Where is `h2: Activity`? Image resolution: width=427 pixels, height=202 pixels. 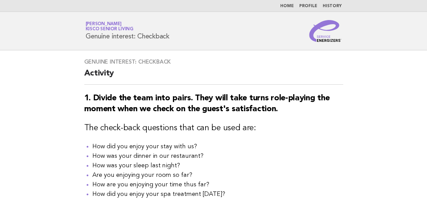
h2: Activity is located at coordinates (214, 76).